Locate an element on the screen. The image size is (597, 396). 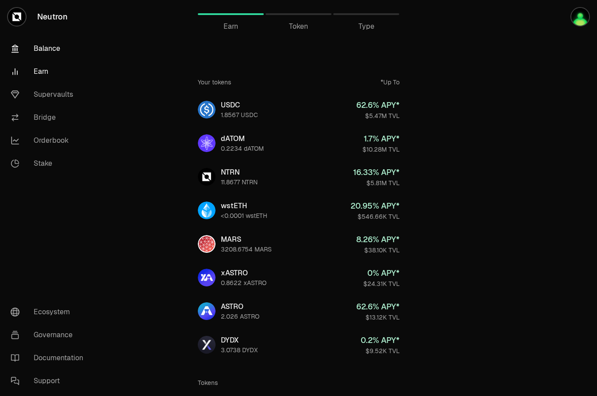
img: dATOM is located at coordinates (207, 143).